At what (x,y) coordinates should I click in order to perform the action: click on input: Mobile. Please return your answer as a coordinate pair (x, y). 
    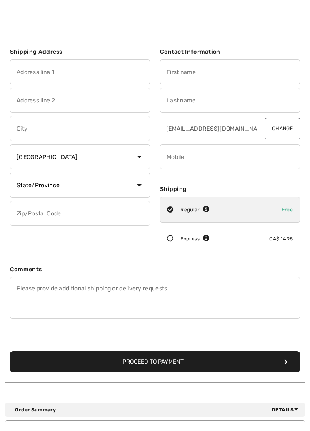
    Looking at the image, I should click on (230, 157).